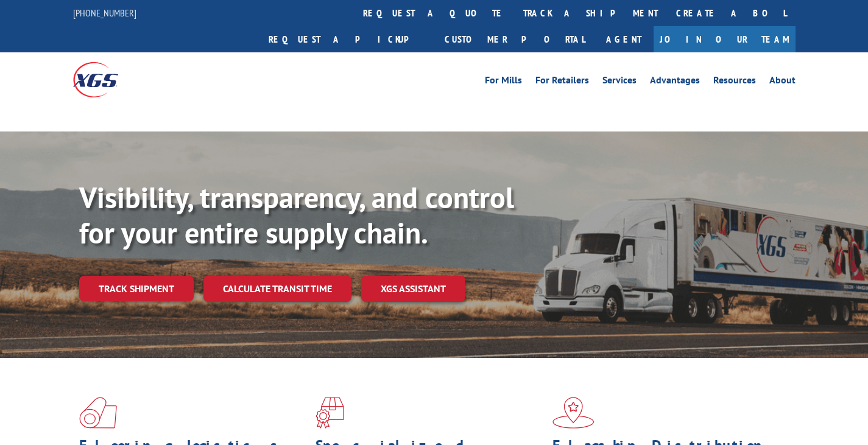  What do you see at coordinates (347, 39) in the screenshot?
I see `a: Request a pickup` at bounding box center [347, 39].